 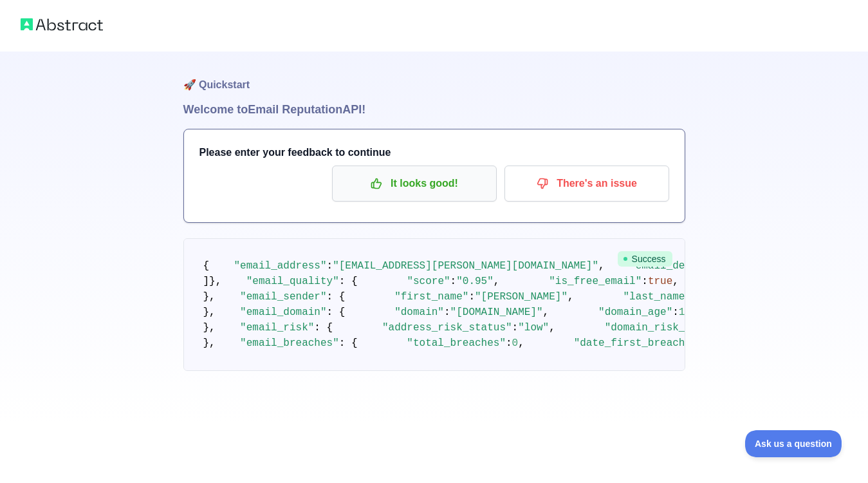 What do you see at coordinates (645, 258) in the screenshot?
I see `span: Success` at bounding box center [645, 258].